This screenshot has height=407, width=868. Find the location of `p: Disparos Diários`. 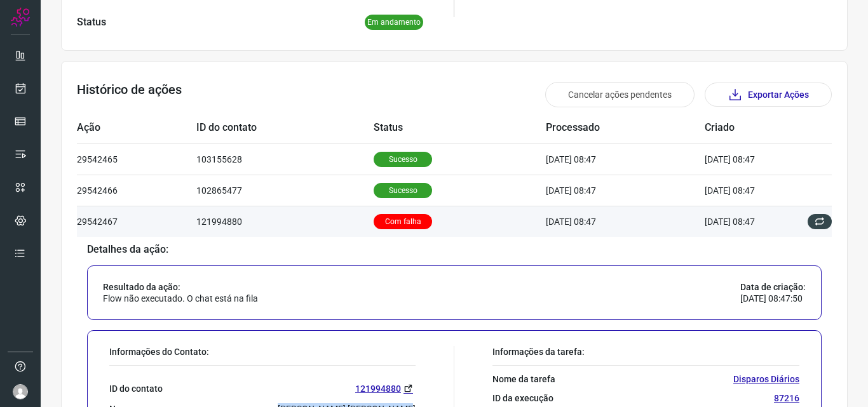

p: Disparos Diários is located at coordinates (766, 379).